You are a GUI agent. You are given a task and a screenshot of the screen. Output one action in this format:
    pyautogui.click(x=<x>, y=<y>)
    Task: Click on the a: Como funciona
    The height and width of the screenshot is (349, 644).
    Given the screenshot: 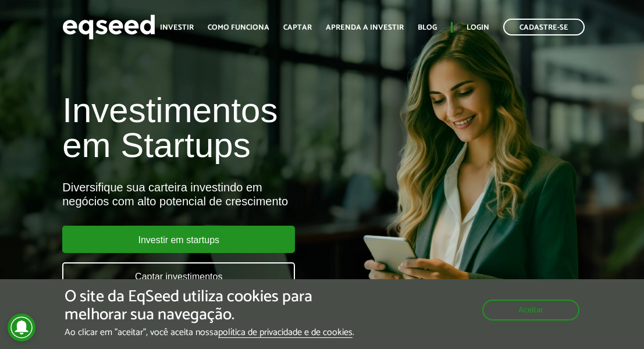 What is the action you would take?
    pyautogui.click(x=238, y=27)
    